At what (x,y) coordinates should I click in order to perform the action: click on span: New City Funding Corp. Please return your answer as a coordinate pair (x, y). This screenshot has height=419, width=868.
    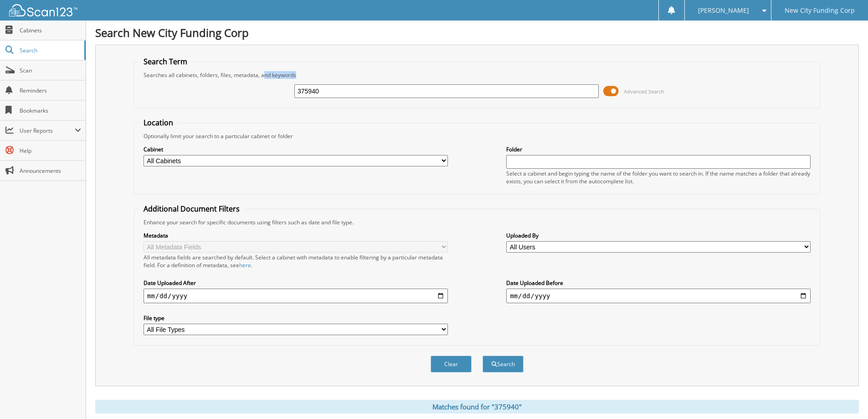
    Looking at the image, I should click on (820, 11).